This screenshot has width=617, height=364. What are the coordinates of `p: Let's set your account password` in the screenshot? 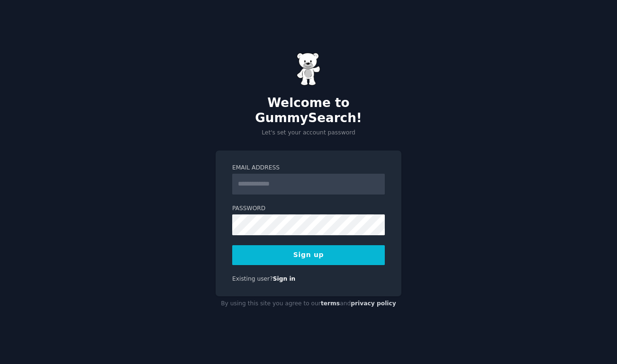 It's located at (308, 134).